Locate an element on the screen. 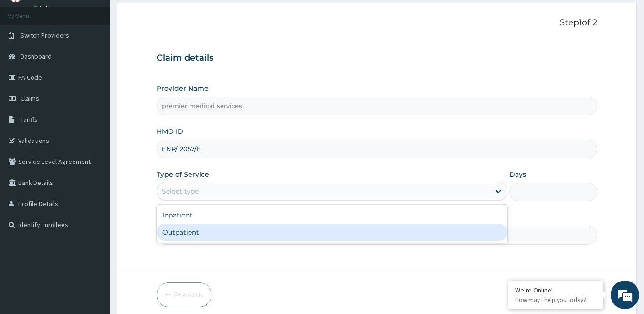 The image size is (644, 314). input: Enter HMO ID is located at coordinates (377, 148).